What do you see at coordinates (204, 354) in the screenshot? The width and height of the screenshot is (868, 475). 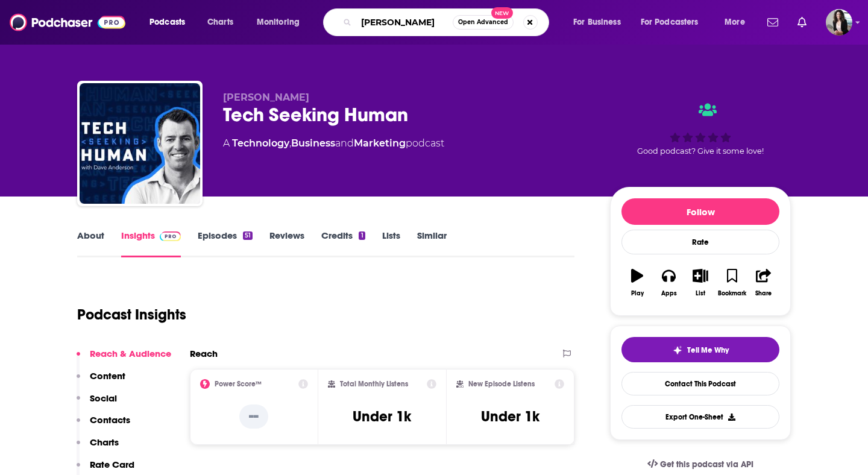 I see `h2: Reach` at bounding box center [204, 354].